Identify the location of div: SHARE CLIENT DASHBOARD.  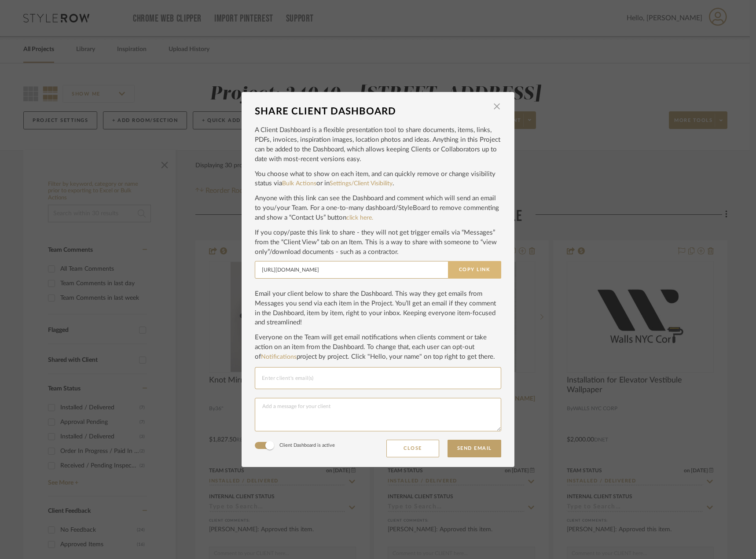
(372, 111).